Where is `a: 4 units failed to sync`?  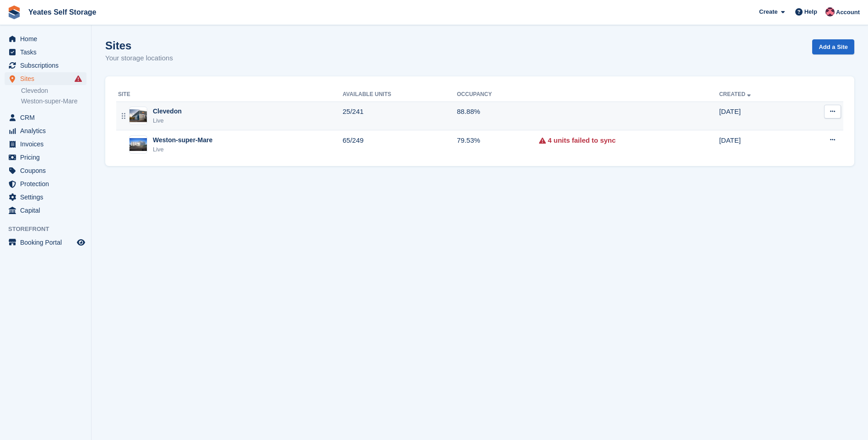 a: 4 units failed to sync is located at coordinates (581, 140).